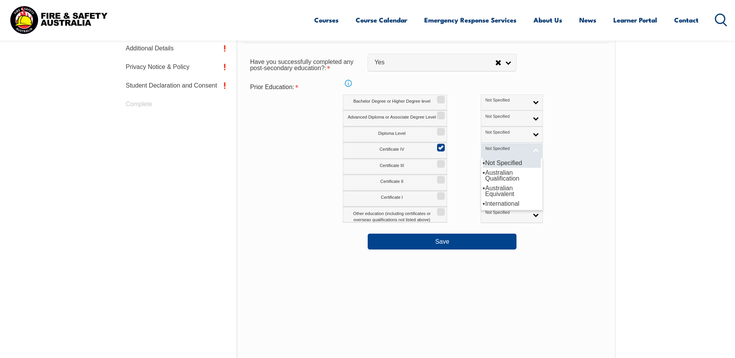  I want to click on button: Save, so click(442, 241).